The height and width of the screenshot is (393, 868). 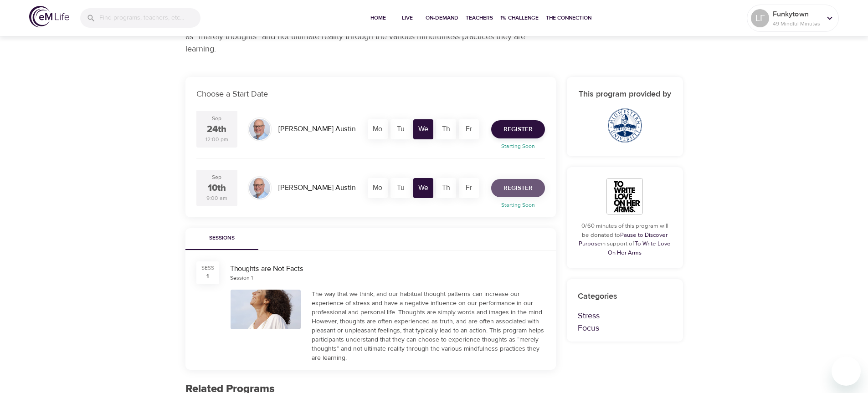 What do you see at coordinates (150, 18) in the screenshot?
I see `input: Find programs, teachers, etc...` at bounding box center [150, 18].